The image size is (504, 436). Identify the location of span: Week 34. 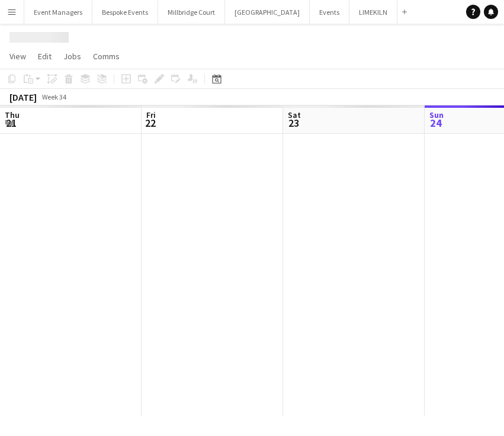
(54, 96).